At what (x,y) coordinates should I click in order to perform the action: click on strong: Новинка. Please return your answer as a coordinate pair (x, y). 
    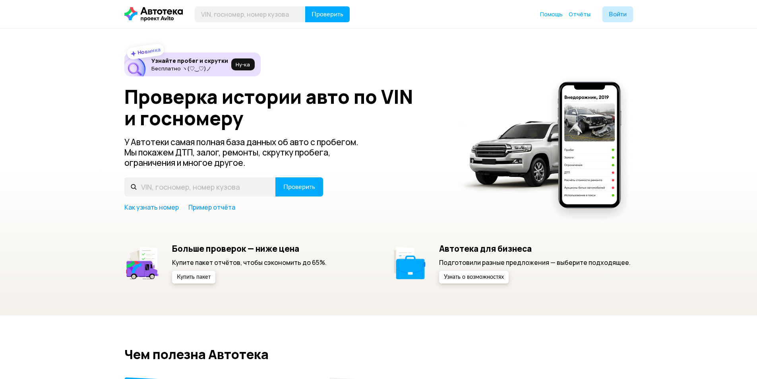
    Looking at the image, I should click on (149, 51).